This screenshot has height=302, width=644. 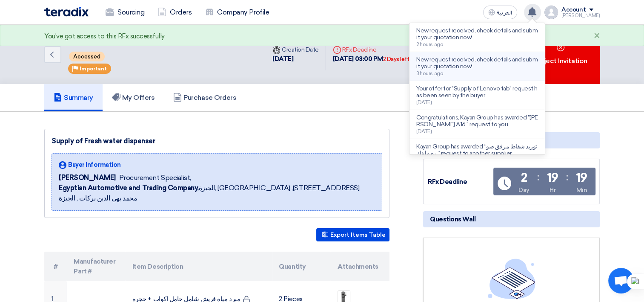 I want to click on p: Your offer for "Supply of Lenovo tab" request has been seen by the buyer, so click(x=477, y=92).